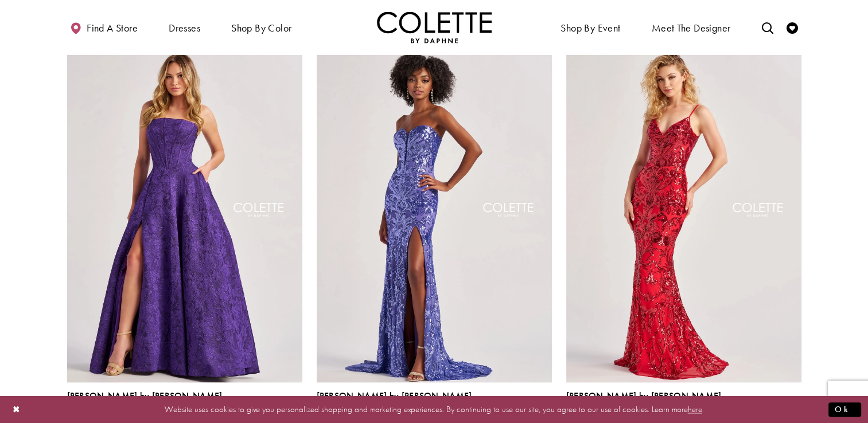 The width and height of the screenshot is (868, 423). What do you see at coordinates (691, 28) in the screenshot?
I see `span: Meet the designer` at bounding box center [691, 28].